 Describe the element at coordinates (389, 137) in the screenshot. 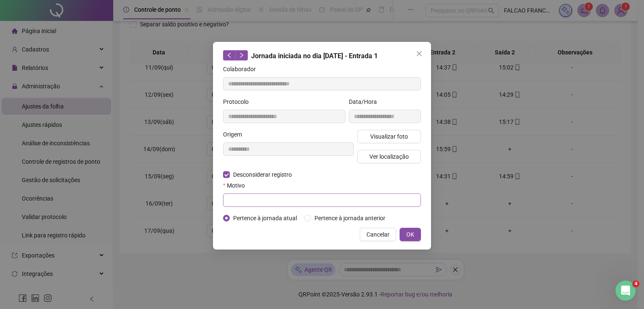

I see `span: Visualizar foto` at that location.